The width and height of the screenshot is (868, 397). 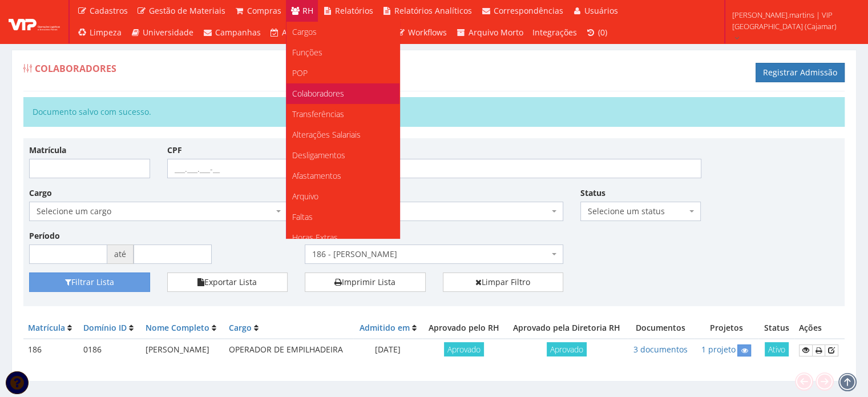 What do you see at coordinates (47, 150) in the screenshot?
I see `label: Matrícula` at bounding box center [47, 150].